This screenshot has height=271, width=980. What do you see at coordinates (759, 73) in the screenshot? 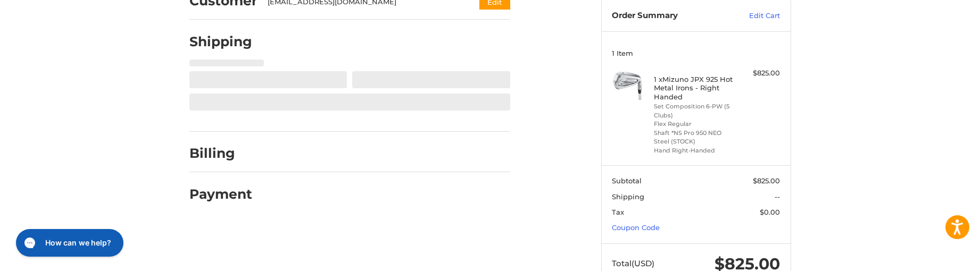
I see `div: $825.00` at bounding box center [759, 73].